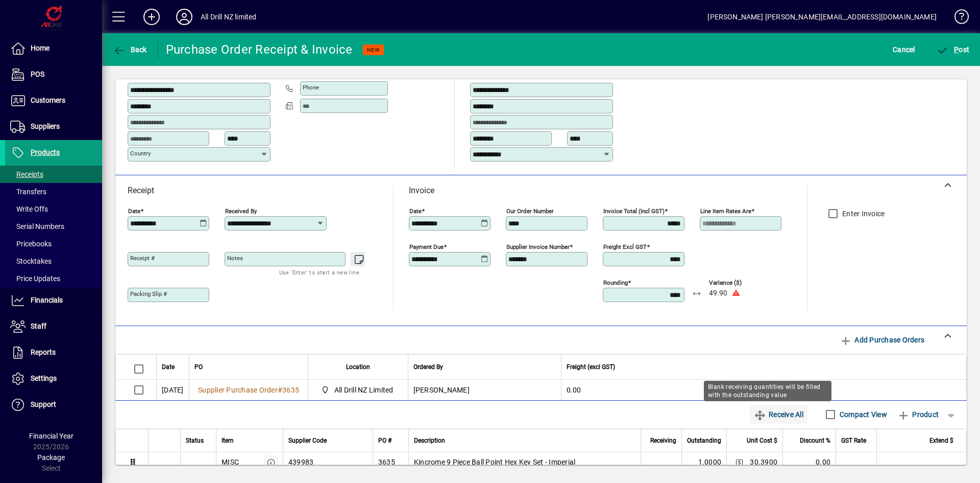  Describe the element at coordinates (918, 415) in the screenshot. I see `span: Product` at that location.